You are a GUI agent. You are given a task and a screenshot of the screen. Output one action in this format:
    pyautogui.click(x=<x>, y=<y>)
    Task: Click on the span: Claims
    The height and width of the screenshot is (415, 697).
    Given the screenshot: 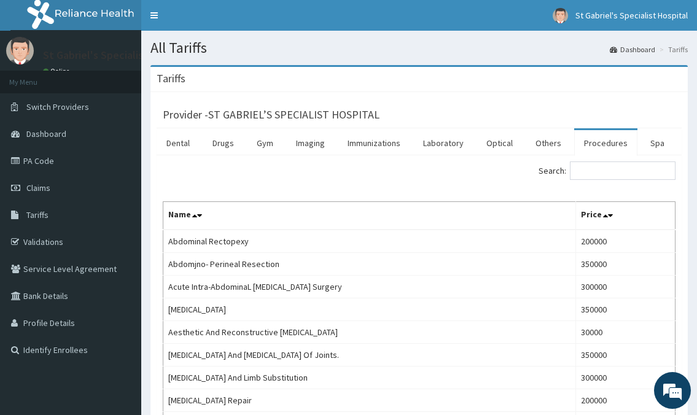 What is the action you would take?
    pyautogui.click(x=38, y=188)
    